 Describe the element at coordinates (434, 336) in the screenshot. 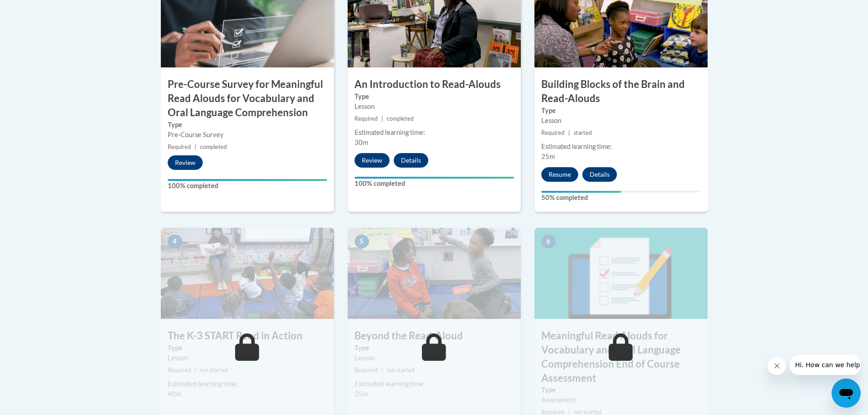

I see `h3: Beyond the Read-Aloud` at that location.